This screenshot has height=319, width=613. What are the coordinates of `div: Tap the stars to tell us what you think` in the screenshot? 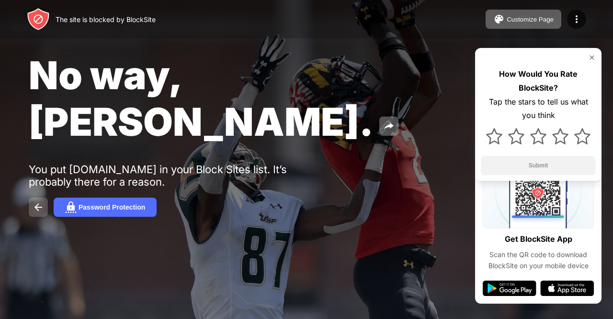 It's located at (538, 109).